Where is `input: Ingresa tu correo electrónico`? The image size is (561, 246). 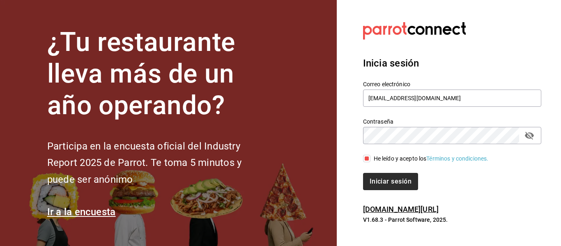 input: Ingresa tu correo electrónico is located at coordinates (452, 98).